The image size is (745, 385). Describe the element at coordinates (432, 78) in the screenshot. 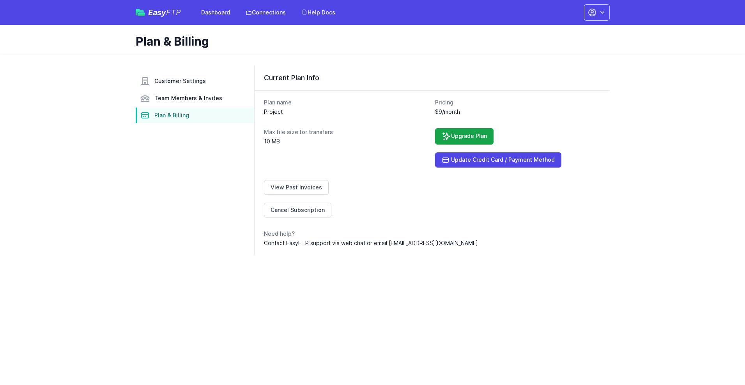

I see `h3: Current Plan Info` at that location.